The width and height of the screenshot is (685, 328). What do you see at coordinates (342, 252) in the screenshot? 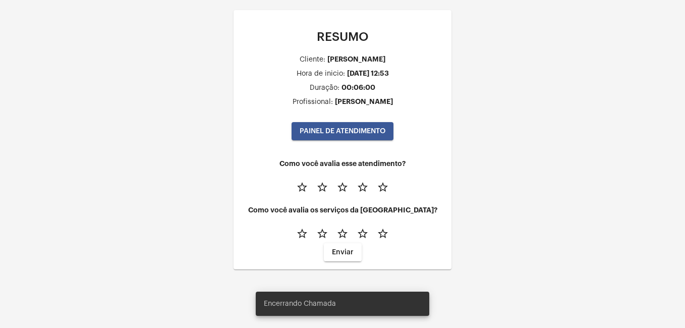
I see `button: Enviar` at bounding box center [342, 252].